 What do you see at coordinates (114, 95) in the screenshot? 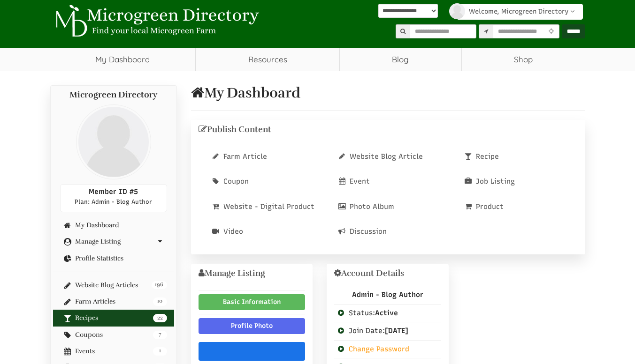
I see `h4: Microgreen Directory` at bounding box center [114, 95].